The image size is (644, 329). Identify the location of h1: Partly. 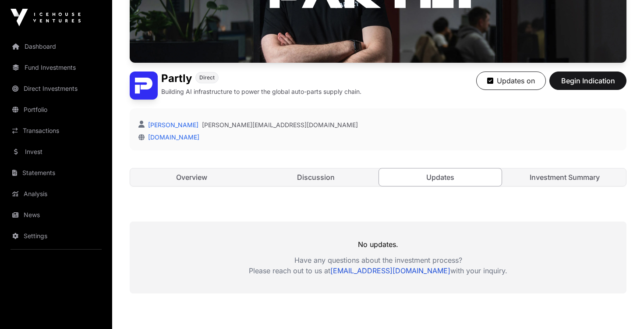
(177, 78).